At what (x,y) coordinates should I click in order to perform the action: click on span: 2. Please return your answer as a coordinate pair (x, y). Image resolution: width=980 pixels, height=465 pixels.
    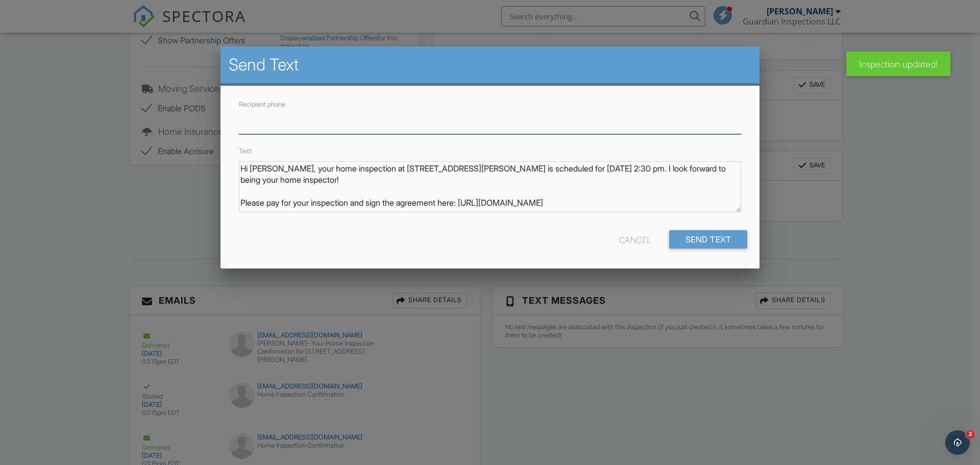
    Looking at the image, I should click on (971, 434).